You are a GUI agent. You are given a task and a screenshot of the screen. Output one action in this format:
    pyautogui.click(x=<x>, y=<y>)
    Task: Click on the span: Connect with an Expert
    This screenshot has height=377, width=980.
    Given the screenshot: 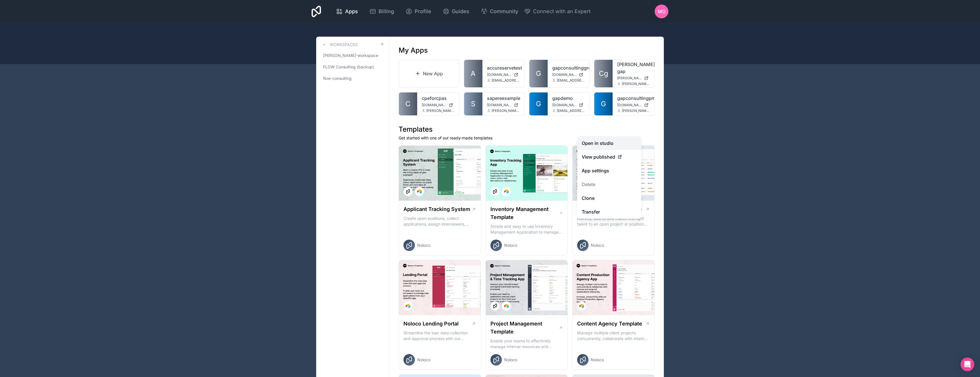 What is the action you would take?
    pyautogui.click(x=561, y=12)
    